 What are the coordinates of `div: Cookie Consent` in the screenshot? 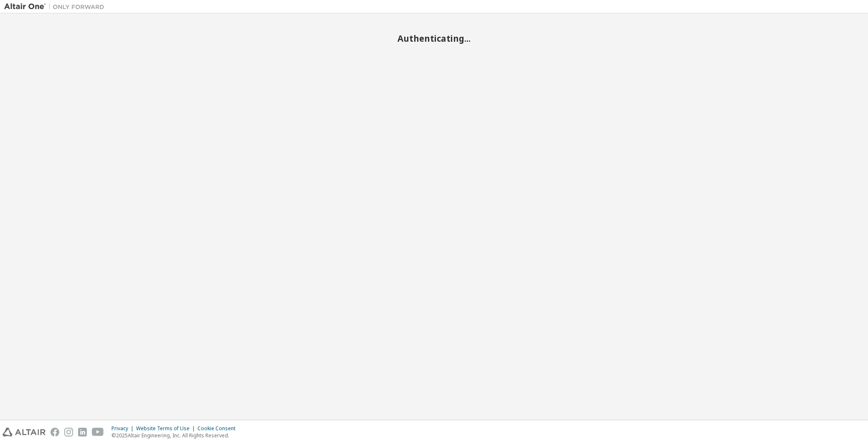 It's located at (219, 429).